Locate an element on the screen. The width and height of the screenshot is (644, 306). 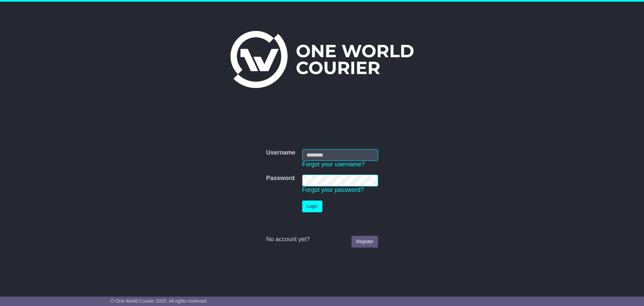
span: © One World Courier 2025. All rights reserved. is located at coordinates (159, 301).